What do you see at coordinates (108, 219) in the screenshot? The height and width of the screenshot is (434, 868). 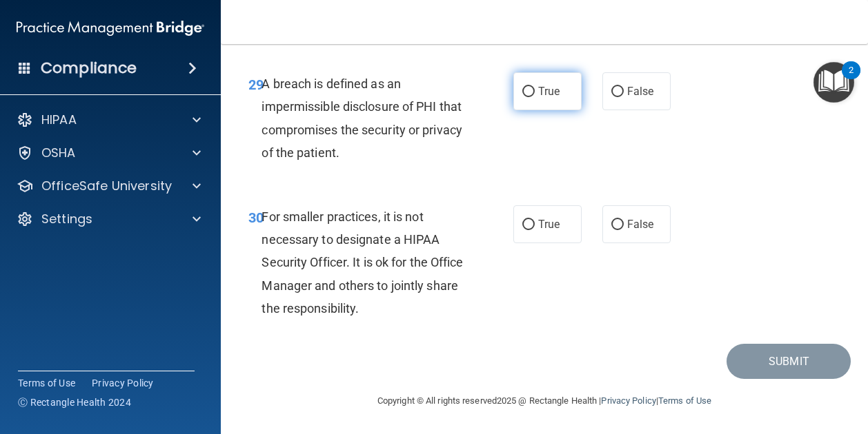 I see `a: Settings` at bounding box center [108, 219].